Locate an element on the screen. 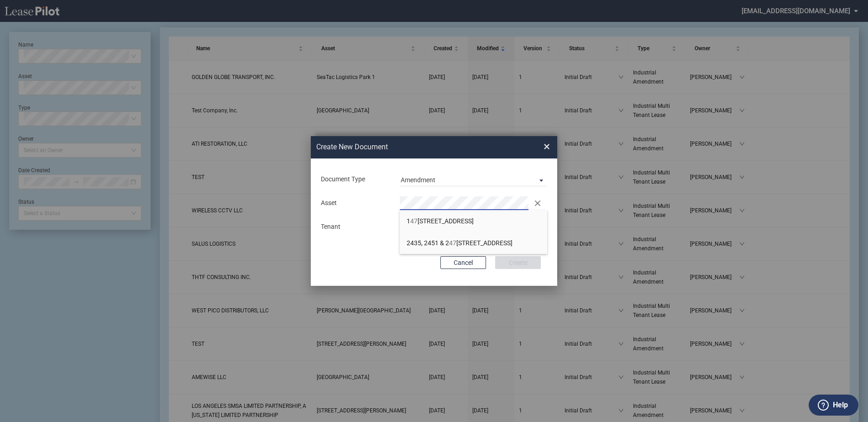  h2: Create New Document is located at coordinates (413, 147).